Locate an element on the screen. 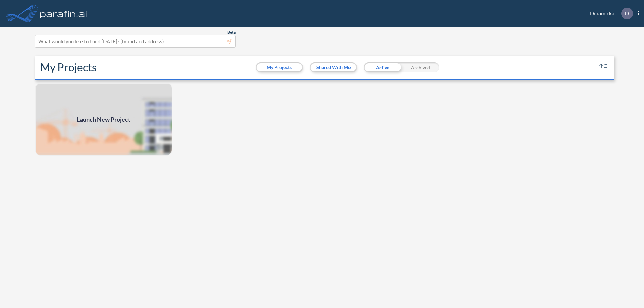 Image resolution: width=644 pixels, height=308 pixels. div: Active is located at coordinates (382, 67).